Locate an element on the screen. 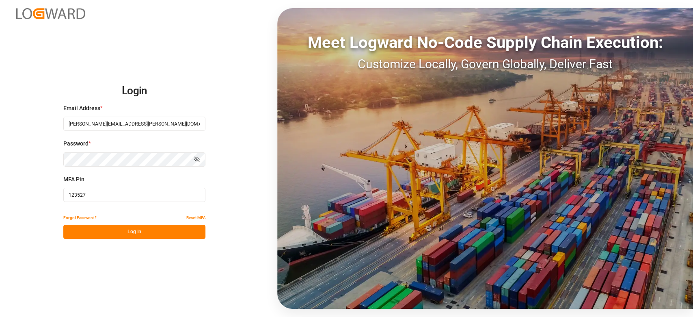 The width and height of the screenshot is (693, 317). button: Forgot Password? is located at coordinates (80, 217).